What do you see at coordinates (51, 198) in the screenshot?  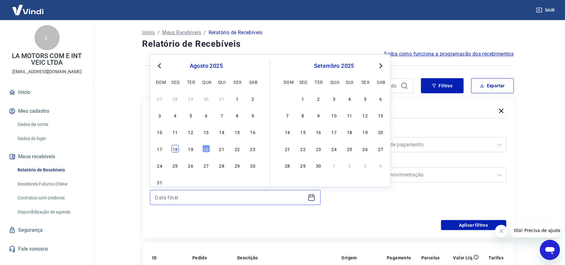 I see `a: Contratos com credores` at bounding box center [51, 198].